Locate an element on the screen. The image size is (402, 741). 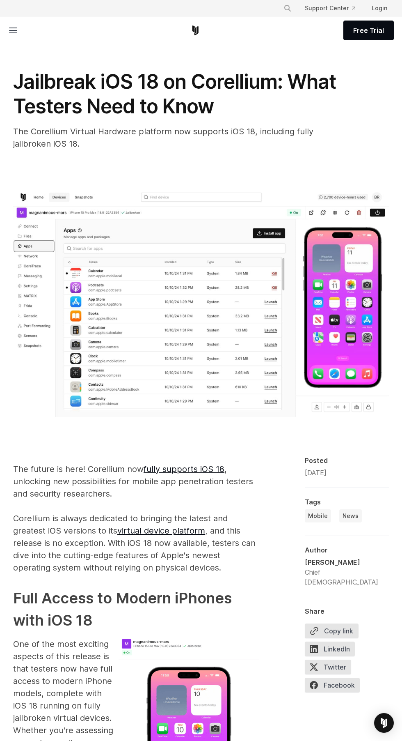
button: Search is located at coordinates (288, 8).